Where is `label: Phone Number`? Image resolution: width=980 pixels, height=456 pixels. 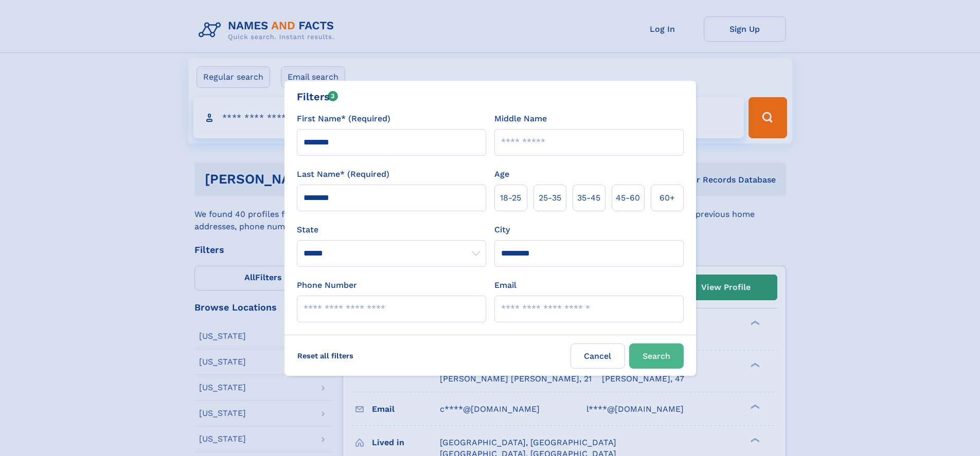 label: Phone Number is located at coordinates (326, 285).